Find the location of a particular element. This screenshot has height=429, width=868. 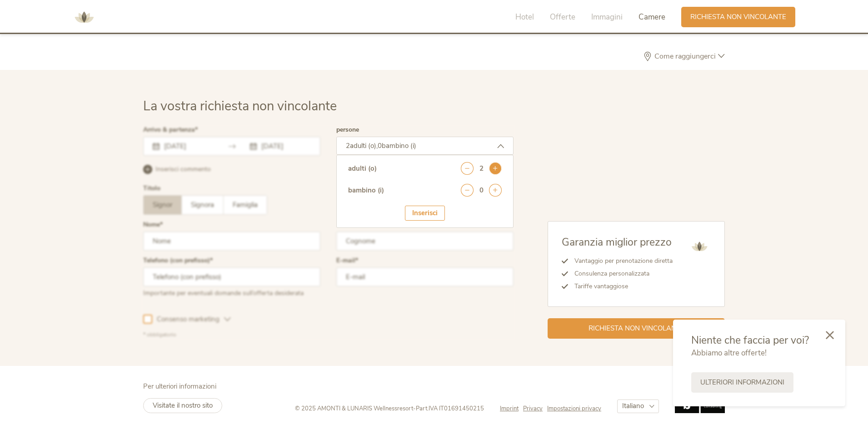

a: Privacy is located at coordinates (535, 409).